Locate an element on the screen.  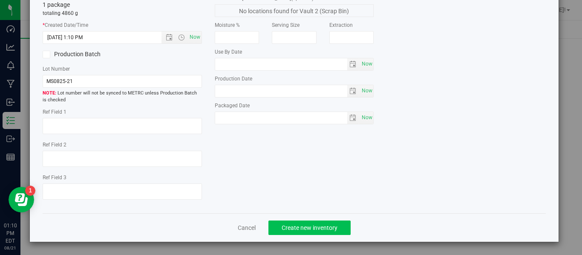
label: Use By Date is located at coordinates (295, 52).